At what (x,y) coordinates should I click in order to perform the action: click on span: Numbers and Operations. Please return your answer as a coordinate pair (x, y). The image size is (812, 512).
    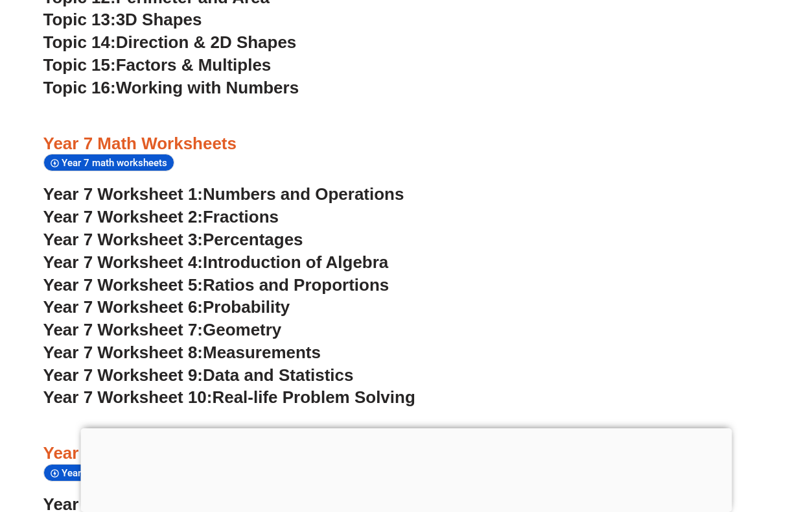
    Looking at the image, I should click on (303, 194).